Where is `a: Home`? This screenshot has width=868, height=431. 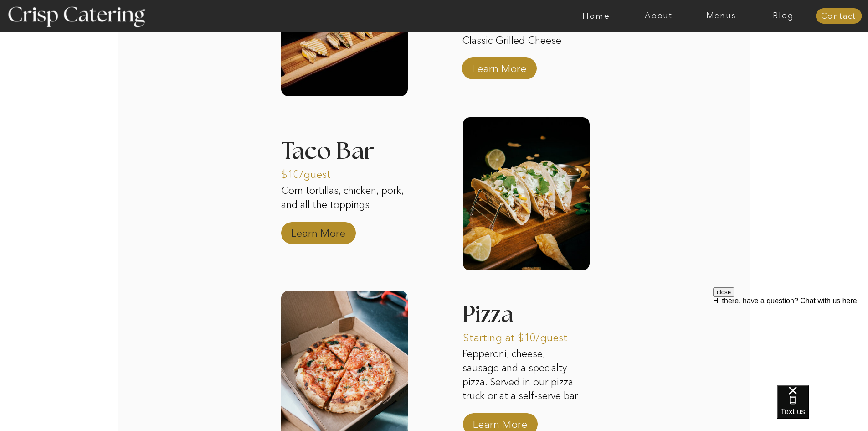
a: Home is located at coordinates (596, 16).